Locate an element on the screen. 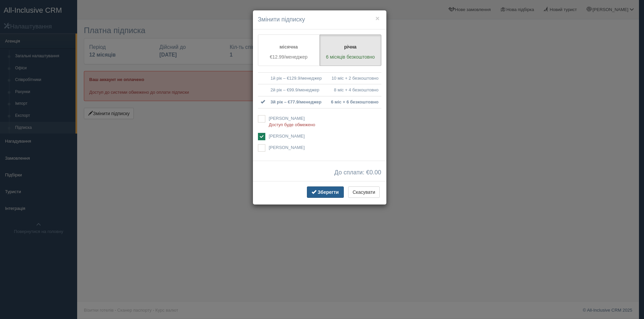 The width and height of the screenshot is (644, 319). td: 2й рік – €99.9/менеджер is located at coordinates (297, 91).